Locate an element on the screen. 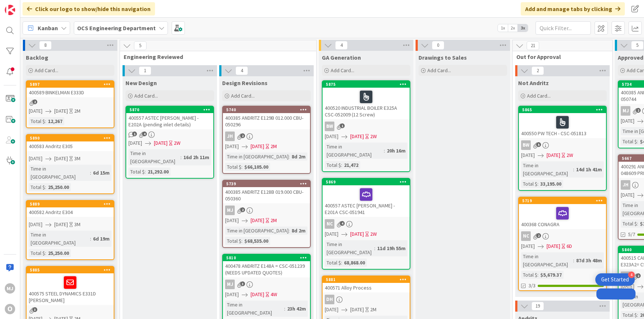  div: 5810 is located at coordinates (266, 258).